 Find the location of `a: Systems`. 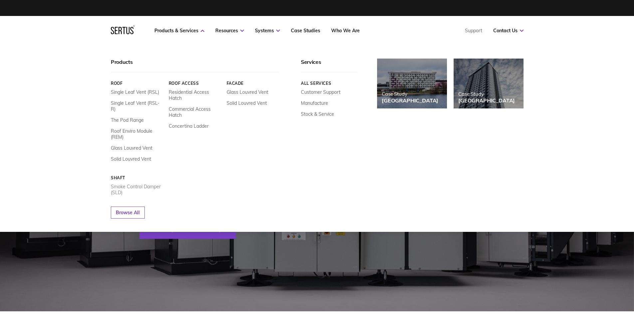

a: Systems is located at coordinates (267, 31).